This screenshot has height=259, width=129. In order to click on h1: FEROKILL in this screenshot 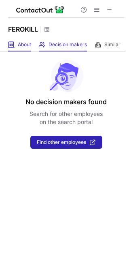, I will do `click(23, 29)`.